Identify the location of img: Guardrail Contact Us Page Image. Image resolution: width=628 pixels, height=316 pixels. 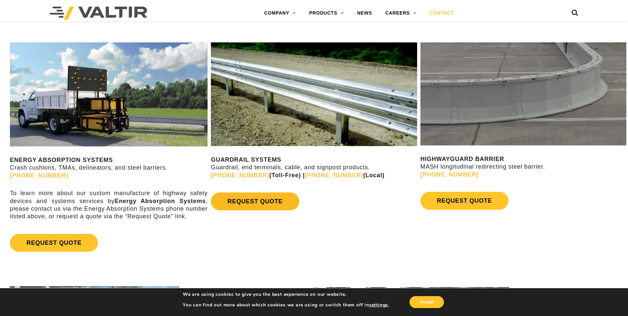
(314, 94).